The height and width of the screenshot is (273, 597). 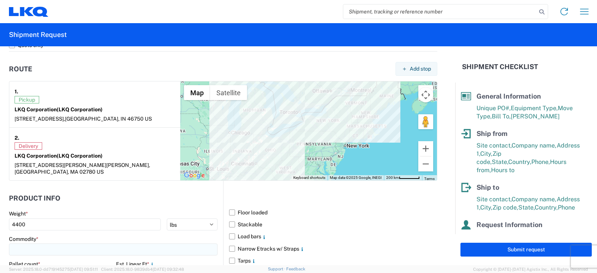 I want to click on button: Submit request, so click(x=526, y=249).